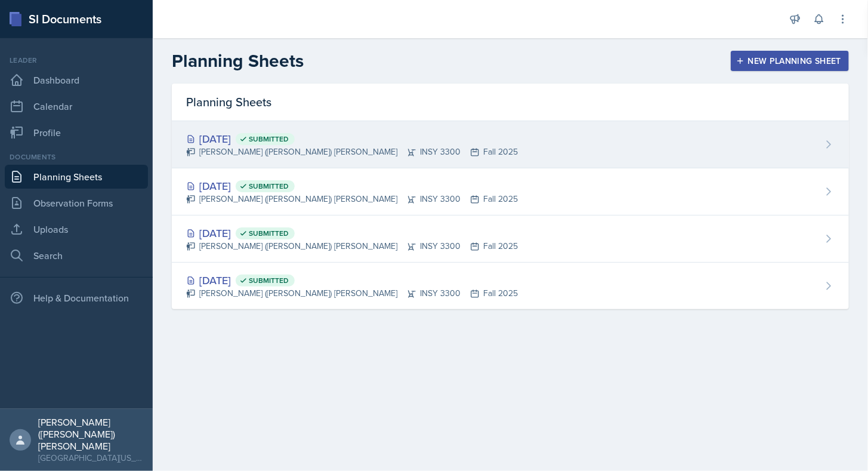 This screenshot has height=471, width=868. I want to click on div: Planning Sheets, so click(510, 102).